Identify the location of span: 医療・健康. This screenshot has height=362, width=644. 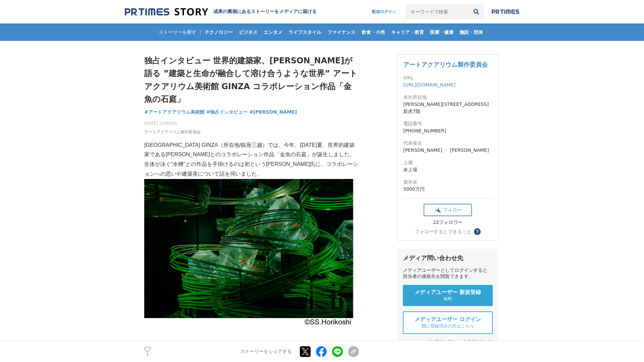
(442, 32).